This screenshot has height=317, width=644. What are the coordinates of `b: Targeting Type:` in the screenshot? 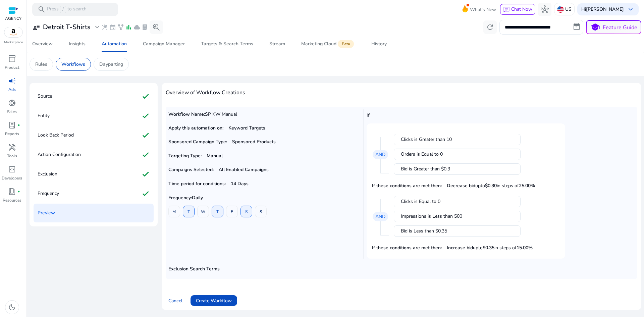 It's located at (185, 156).